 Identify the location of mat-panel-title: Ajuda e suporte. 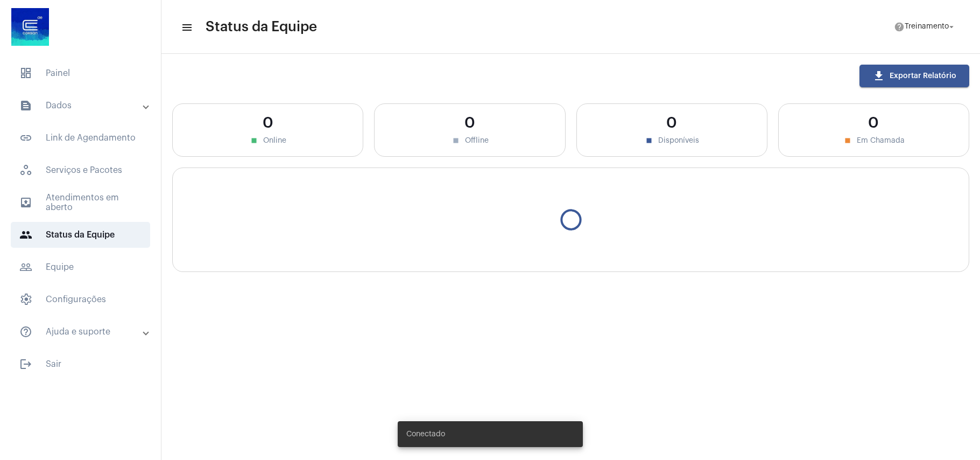
(81, 331).